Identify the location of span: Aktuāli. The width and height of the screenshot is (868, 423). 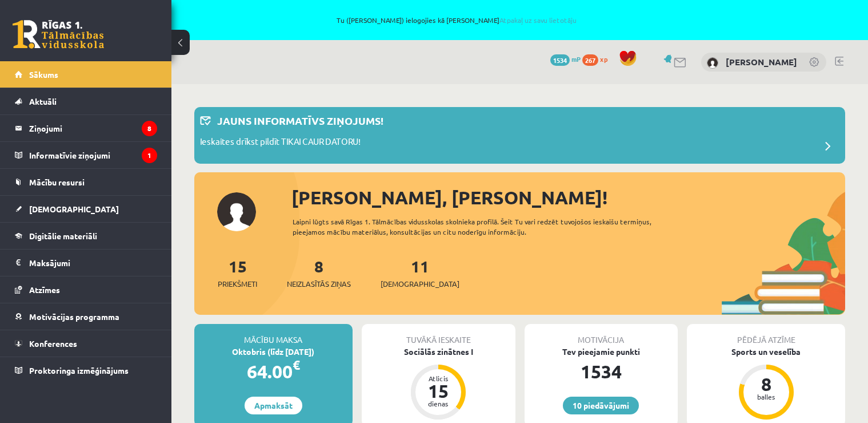
(43, 101).